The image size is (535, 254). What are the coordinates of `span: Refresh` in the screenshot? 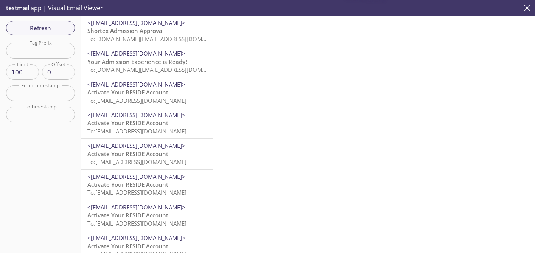 It's located at (40, 28).